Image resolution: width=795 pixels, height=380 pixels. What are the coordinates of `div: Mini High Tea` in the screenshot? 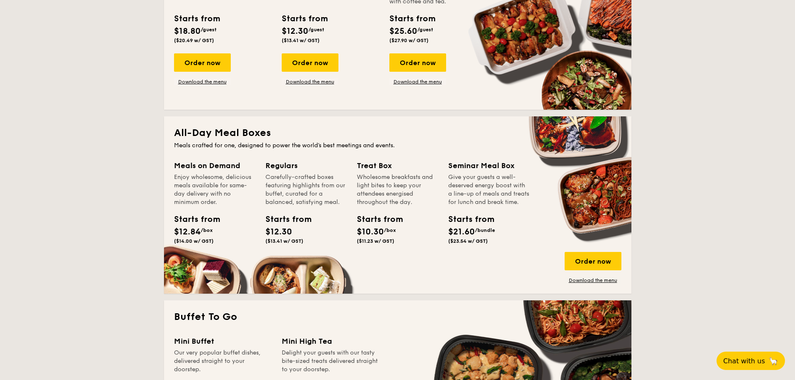 It's located at (330, 341).